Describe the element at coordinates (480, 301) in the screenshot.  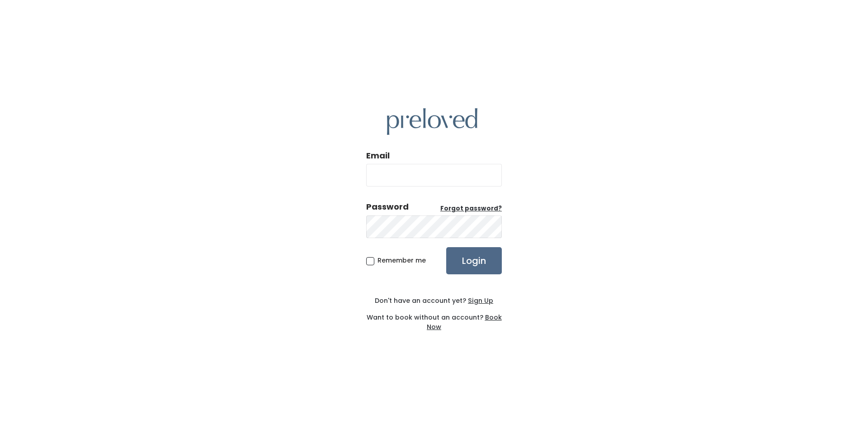
I see `a: Sign Up` at that location.